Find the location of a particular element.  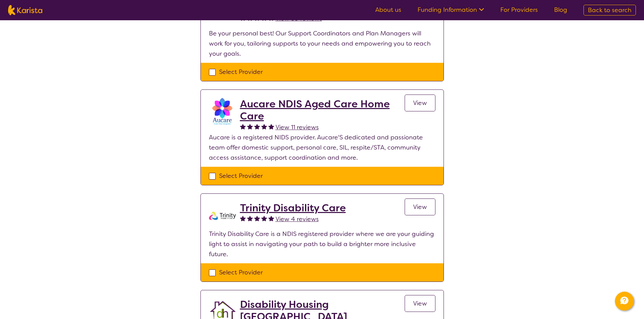

span: View 4 reviews is located at coordinates (297, 219).